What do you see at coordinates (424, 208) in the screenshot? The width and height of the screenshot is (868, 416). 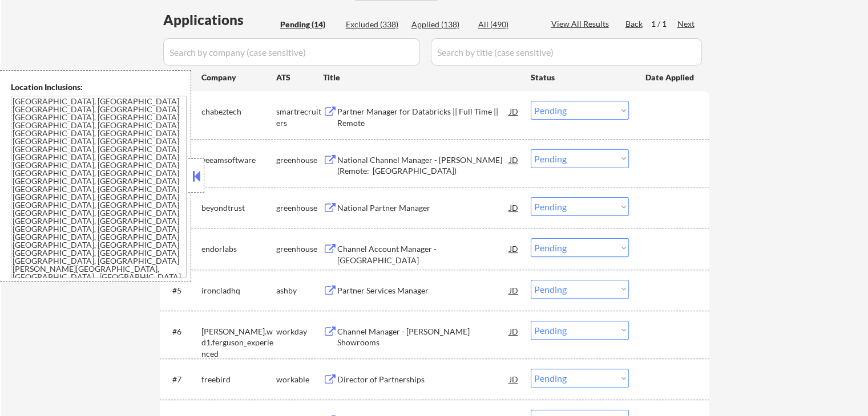 I see `div: National Partner Manager` at bounding box center [424, 208].